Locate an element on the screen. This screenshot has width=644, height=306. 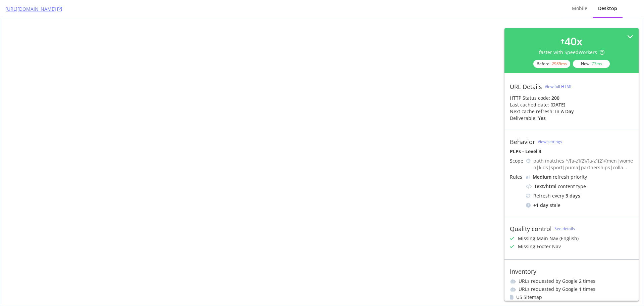
div: faster with SpeedWorkers is located at coordinates (572, 52).